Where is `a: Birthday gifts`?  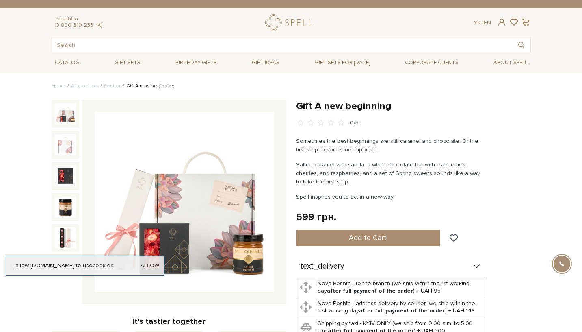
a: Birthday gifts is located at coordinates (196, 63).